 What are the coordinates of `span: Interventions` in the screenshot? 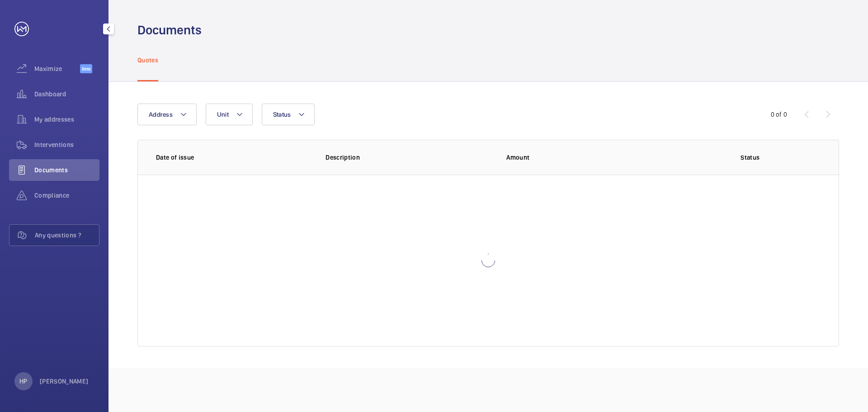 It's located at (67, 145).